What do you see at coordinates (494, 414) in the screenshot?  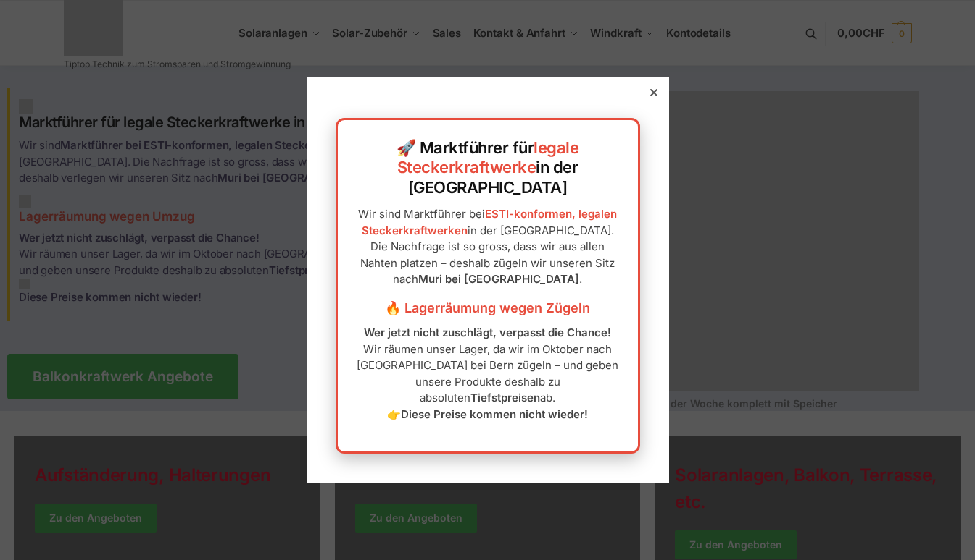 I see `strong: Diese Preise kommen nicht wieder!` at bounding box center [494, 414].